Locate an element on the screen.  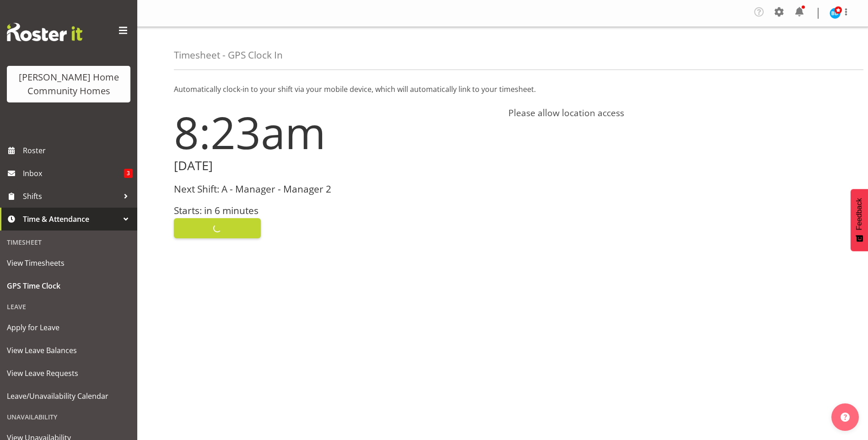
span: GPS Time Clock is located at coordinates (68, 286).